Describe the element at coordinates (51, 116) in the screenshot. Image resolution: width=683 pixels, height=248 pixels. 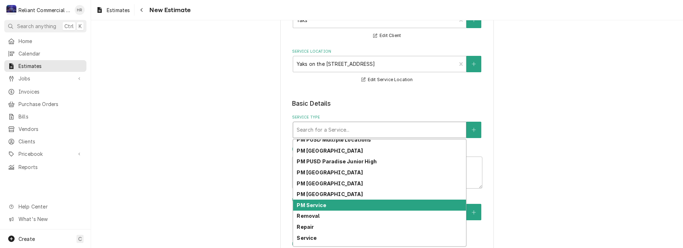
I see `span: Bills` at that location.